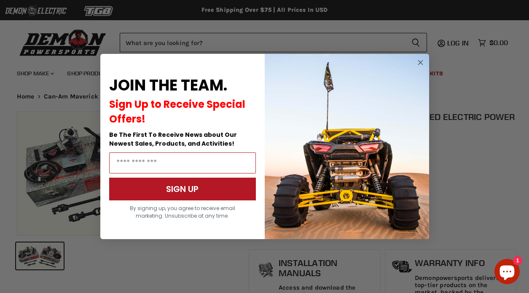 This screenshot has height=293, width=529. I want to click on span: JOIN THE TEAM., so click(168, 85).